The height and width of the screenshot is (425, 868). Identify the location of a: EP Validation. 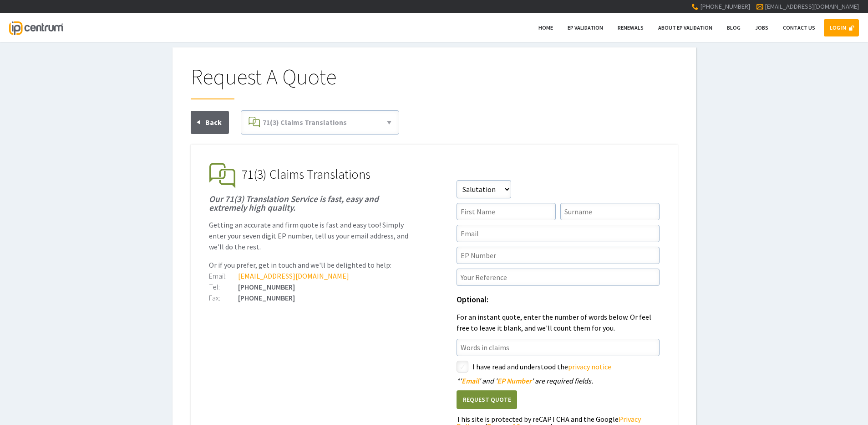
(586, 28).